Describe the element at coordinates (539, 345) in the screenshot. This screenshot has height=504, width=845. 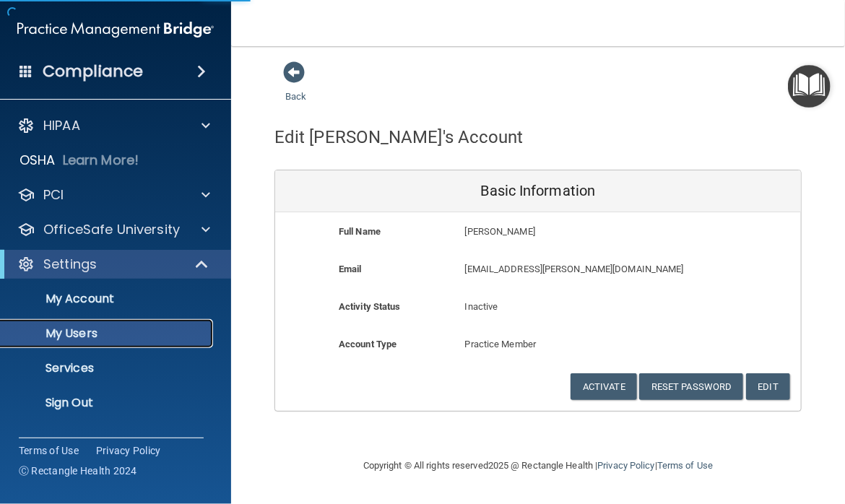
I see `p: Practice Member` at that location.